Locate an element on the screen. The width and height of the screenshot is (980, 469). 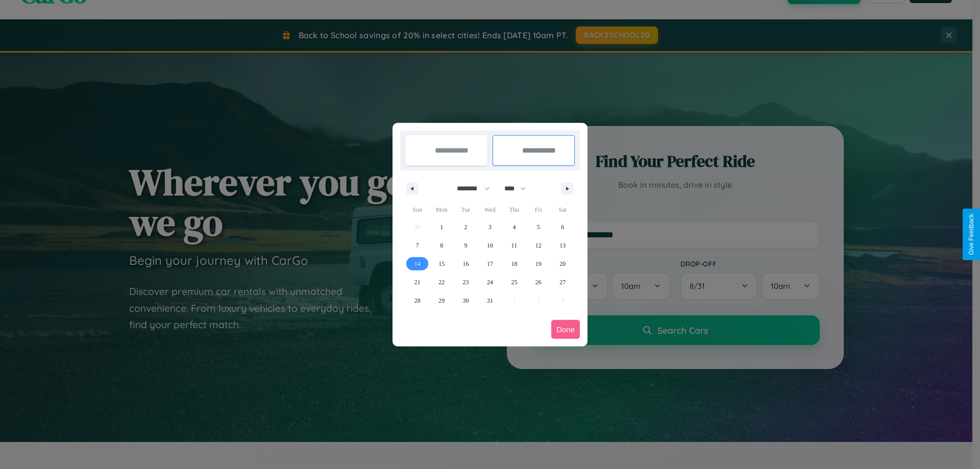
button: 13 is located at coordinates (562, 246).